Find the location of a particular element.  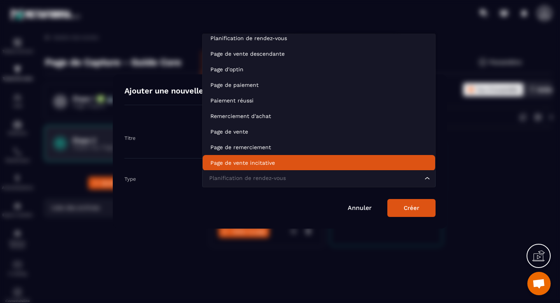

button: Créer is located at coordinates (412, 208).